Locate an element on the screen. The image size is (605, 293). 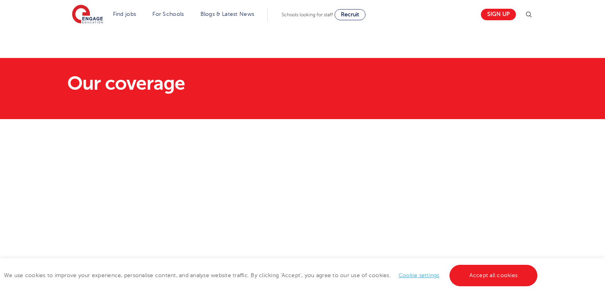
span: We use cookies to improve your experience, personalise content, and analyse website traffic. By c... is located at coordinates (272, 276).